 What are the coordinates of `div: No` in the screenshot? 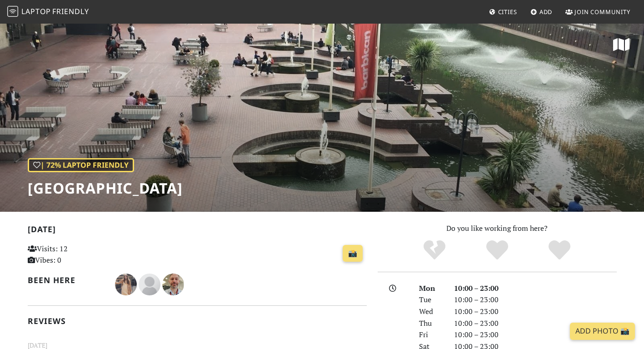 It's located at (434, 250).